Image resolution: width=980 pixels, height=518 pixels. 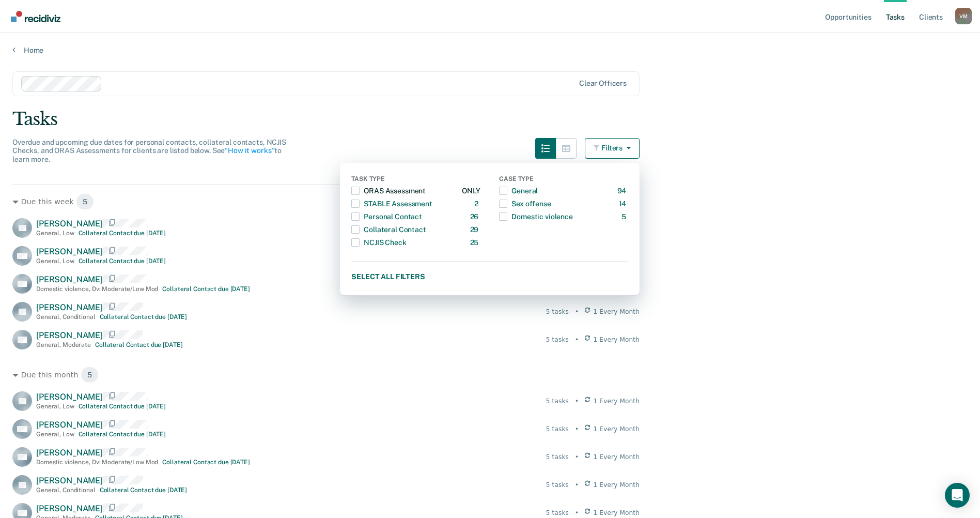 What do you see at coordinates (150, 151) in the screenshot?
I see `span: Overdue and upcoming due dates for personal contacts, collateral contacts, NCJIS Checks, and ORAS...` at bounding box center [150, 151].